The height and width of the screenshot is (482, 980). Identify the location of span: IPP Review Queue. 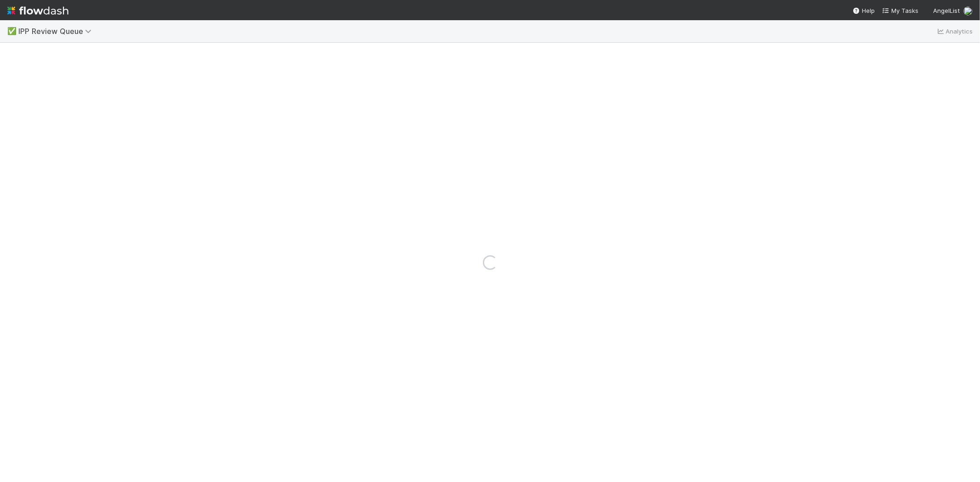
(57, 31).